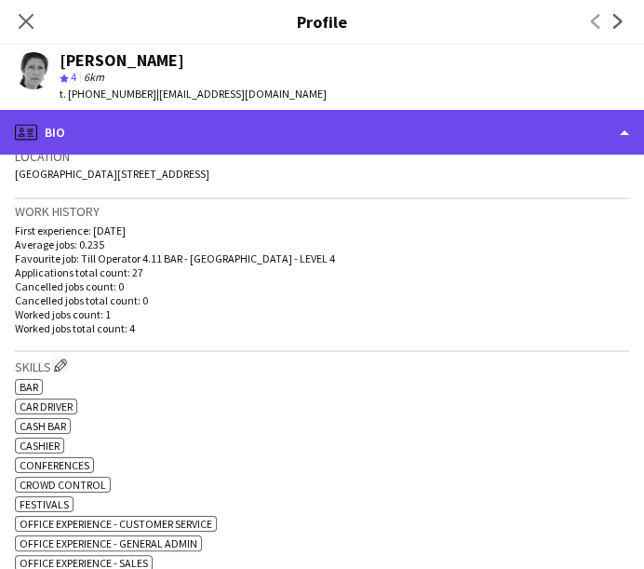  I want to click on span: Car Driver, so click(46, 406).